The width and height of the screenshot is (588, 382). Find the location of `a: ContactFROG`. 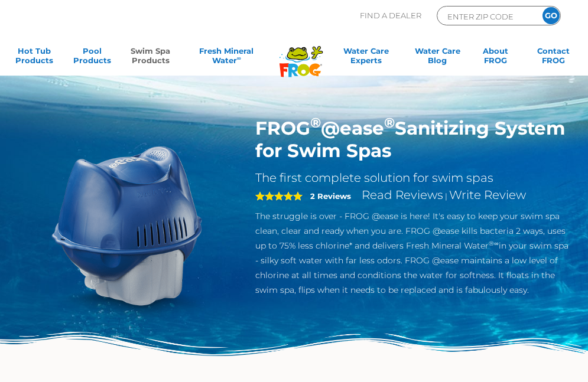

a: ContactFROG is located at coordinates (554, 58).